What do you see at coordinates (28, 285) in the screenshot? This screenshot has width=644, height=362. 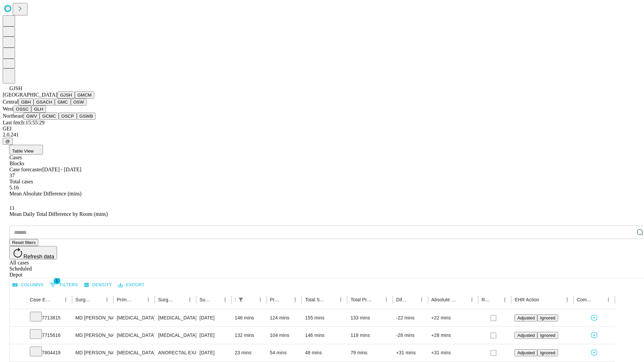 I see `button: Select columns` at bounding box center [28, 285].